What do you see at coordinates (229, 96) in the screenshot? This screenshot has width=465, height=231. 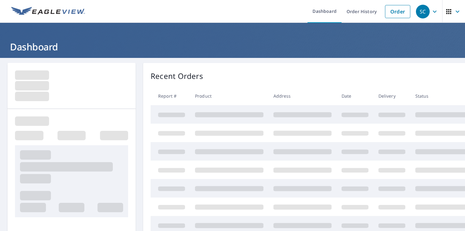 I see `th: Product` at bounding box center [229, 96].